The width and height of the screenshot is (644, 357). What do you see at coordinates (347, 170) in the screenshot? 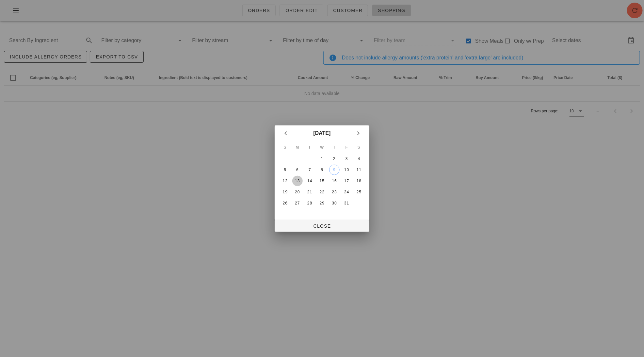
I see `div: 10` at bounding box center [347, 170].